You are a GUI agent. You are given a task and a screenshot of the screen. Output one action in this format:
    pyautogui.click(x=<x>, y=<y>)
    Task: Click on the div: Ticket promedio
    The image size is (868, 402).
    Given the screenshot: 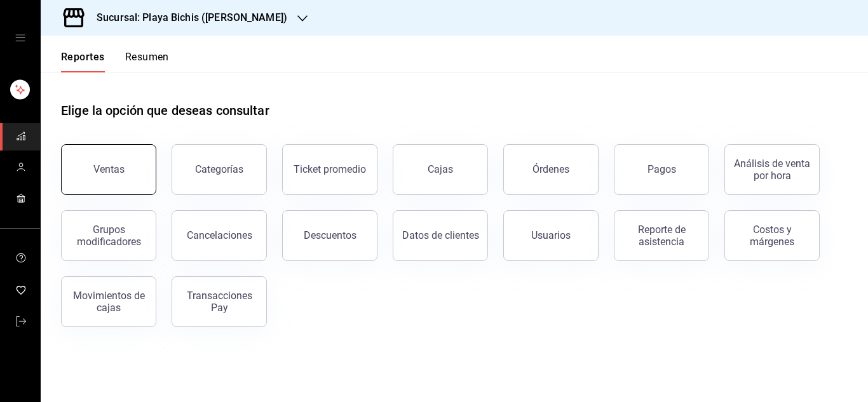 What is the action you would take?
    pyautogui.click(x=330, y=169)
    